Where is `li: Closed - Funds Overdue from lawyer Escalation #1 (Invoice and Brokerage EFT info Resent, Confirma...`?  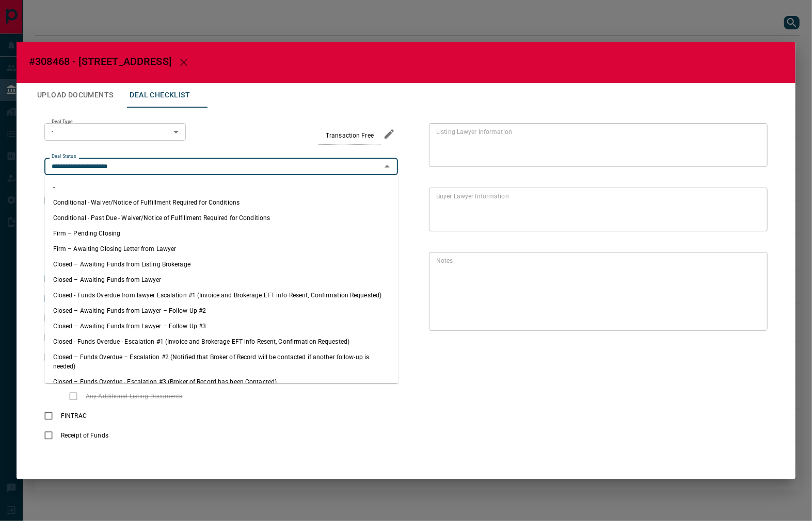 li: Closed - Funds Overdue from lawyer Escalation #1 (Invoice and Brokerage EFT info Resent, Confirma... is located at coordinates (221, 296).